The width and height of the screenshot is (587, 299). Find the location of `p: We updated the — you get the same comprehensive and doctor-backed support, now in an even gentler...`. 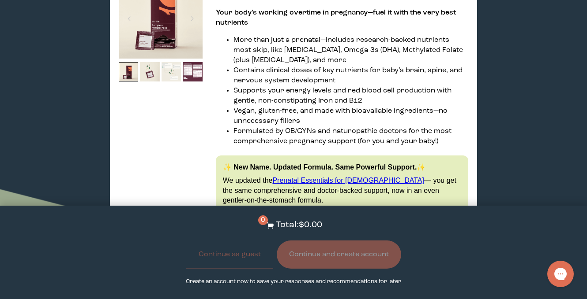

p: We updated the — you get the same comprehensive and doctor-backed support, now in an even gentler... is located at coordinates (342, 191).